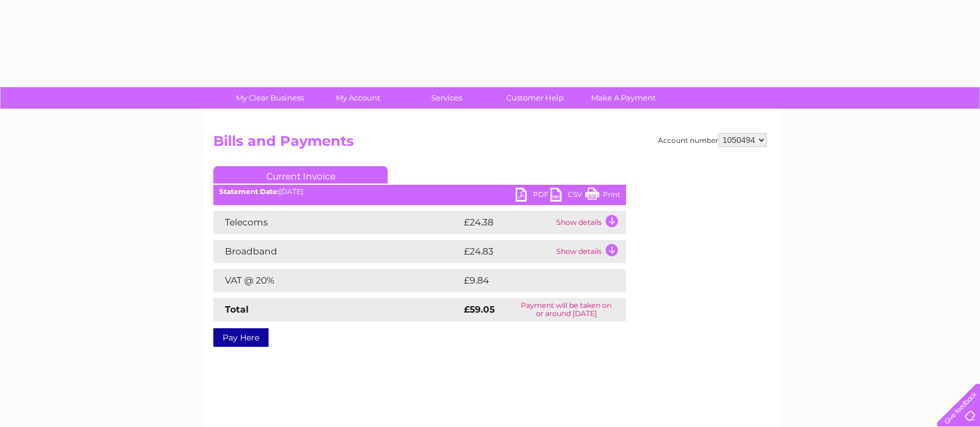  Describe the element at coordinates (270, 97) in the screenshot. I see `a: My Clear Business` at that location.